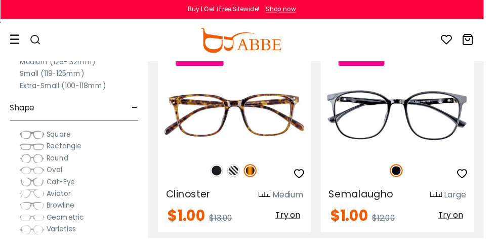 The height and width of the screenshot is (244, 496). What do you see at coordinates (63, 235) in the screenshot?
I see `span: Varieties` at bounding box center [63, 235].